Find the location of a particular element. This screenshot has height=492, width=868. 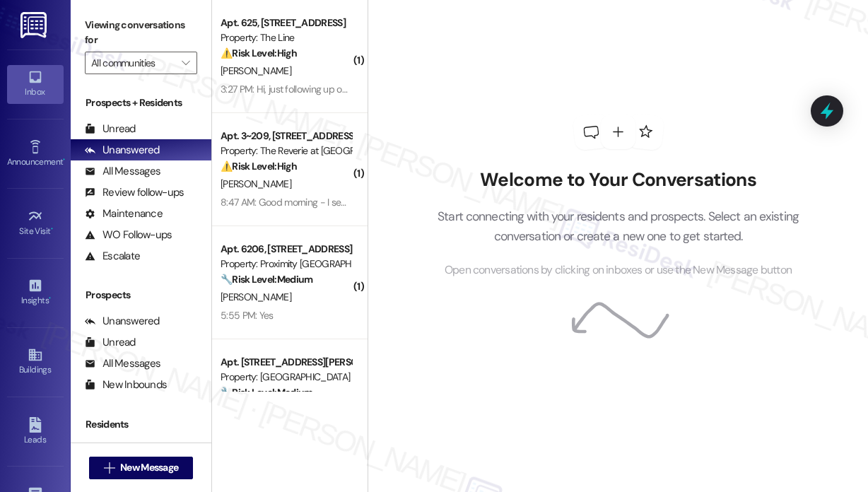

div: 3:27 PM: Hi, just following up on this work request again. is located at coordinates (333, 89).